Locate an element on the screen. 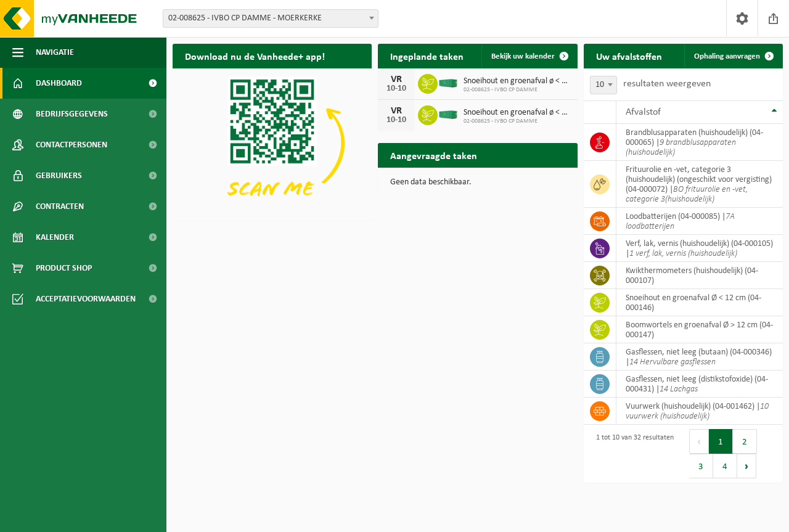 This screenshot has height=532, width=789. a: Ophaling aanvragen is located at coordinates (733, 56).